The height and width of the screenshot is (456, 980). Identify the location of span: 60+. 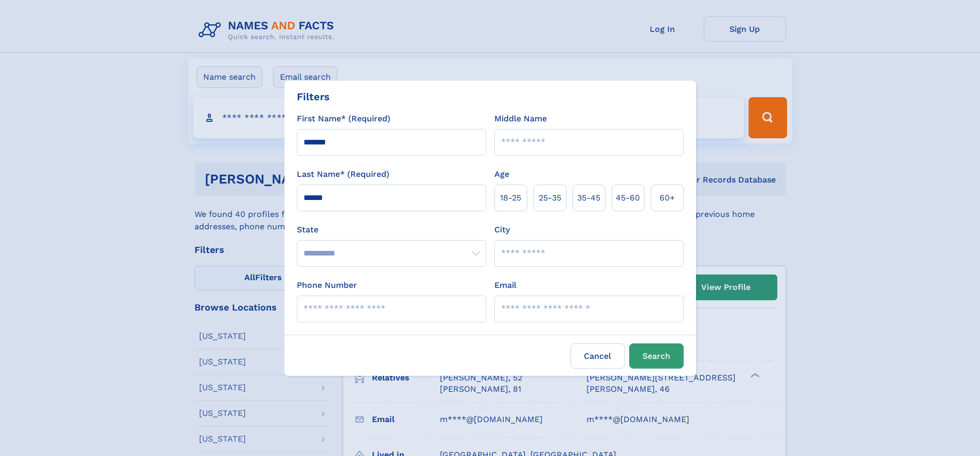
(668, 198).